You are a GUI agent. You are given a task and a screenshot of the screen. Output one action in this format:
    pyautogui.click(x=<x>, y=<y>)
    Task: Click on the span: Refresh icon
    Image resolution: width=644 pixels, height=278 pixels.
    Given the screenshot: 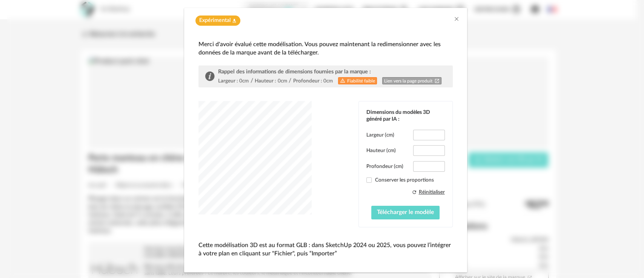 What is the action you would take?
    pyautogui.click(x=414, y=192)
    